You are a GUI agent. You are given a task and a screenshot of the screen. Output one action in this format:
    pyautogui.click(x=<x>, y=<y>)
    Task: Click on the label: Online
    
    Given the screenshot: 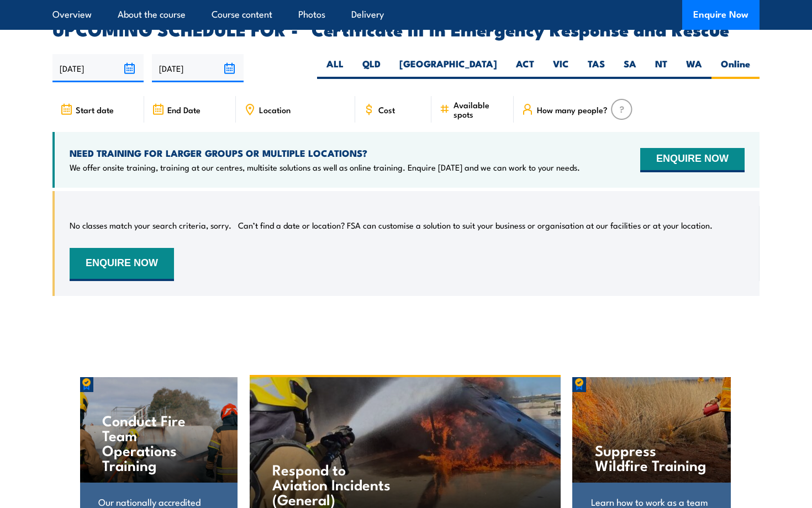 What is the action you would take?
    pyautogui.click(x=735, y=68)
    